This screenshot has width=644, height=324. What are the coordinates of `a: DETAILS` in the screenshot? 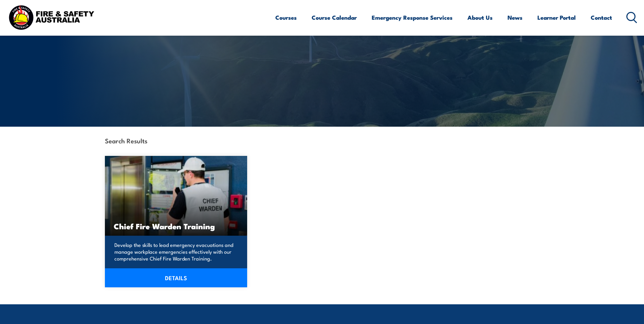 It's located at (176, 278).